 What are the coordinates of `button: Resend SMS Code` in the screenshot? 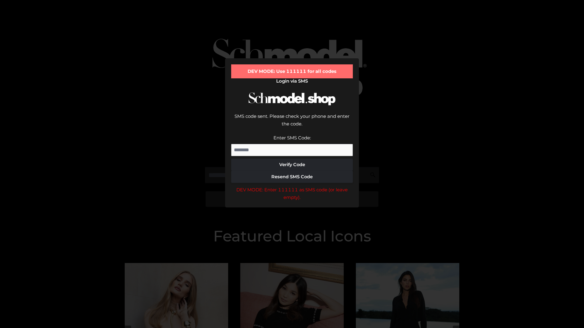 It's located at (292, 177).